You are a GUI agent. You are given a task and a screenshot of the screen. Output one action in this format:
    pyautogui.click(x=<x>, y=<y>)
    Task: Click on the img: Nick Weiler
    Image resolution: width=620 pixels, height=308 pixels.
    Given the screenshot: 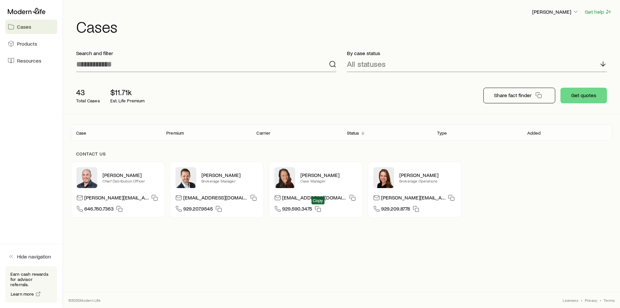 What is the action you would take?
    pyautogui.click(x=186, y=177)
    